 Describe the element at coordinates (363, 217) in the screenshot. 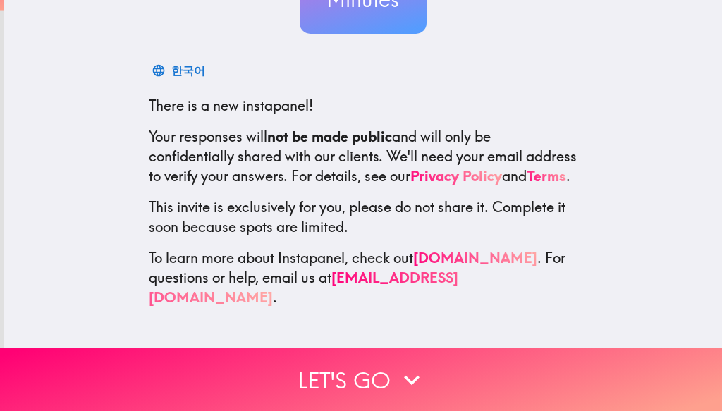

I see `p: This invite is exclusively for you, please do not share it. Complete it soon because spots are li...` at that location.